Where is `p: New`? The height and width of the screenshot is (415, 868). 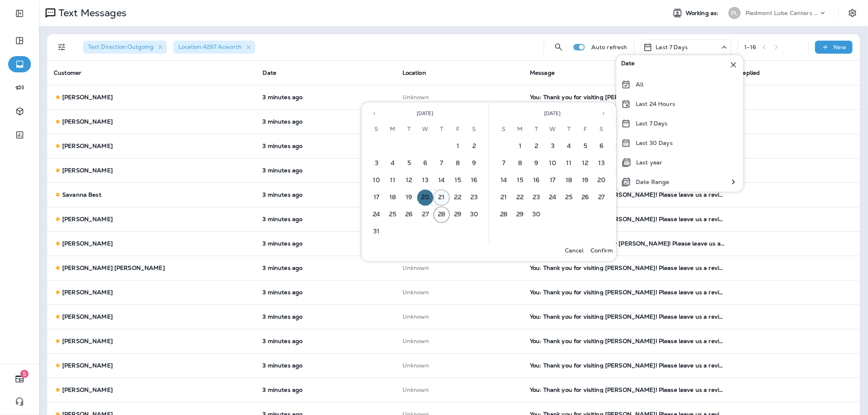
p: New is located at coordinates (840, 47).